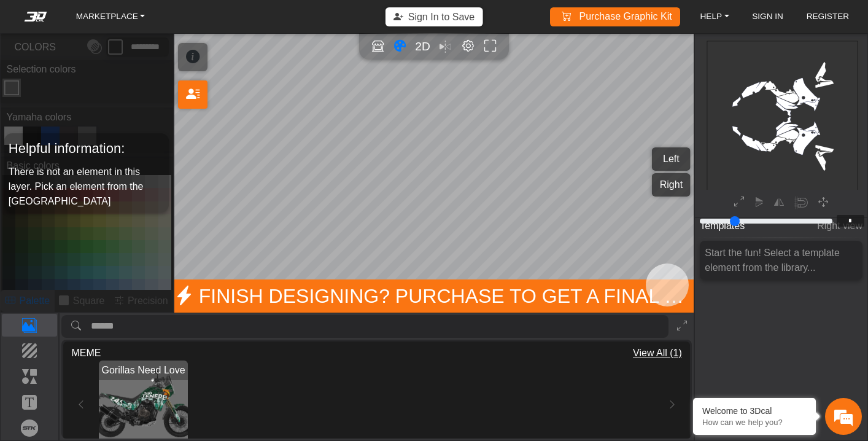  Describe the element at coordinates (23, 73) in the screenshot. I see `div: Navigation go back` at that location.